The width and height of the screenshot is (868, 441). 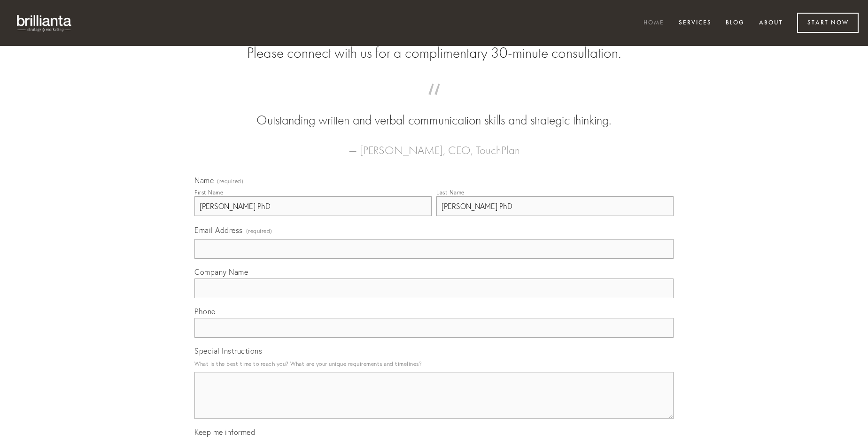 I want to click on a: Home, so click(x=654, y=23).